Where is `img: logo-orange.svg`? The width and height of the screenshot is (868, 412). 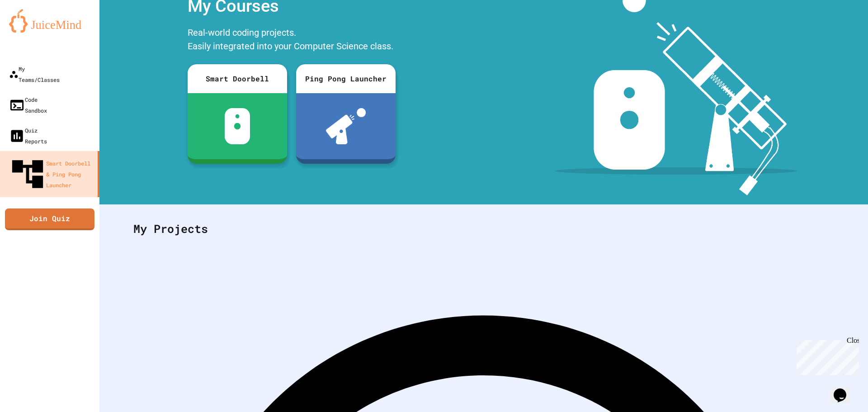
img: logo-orange.svg is located at coordinates (50, 21).